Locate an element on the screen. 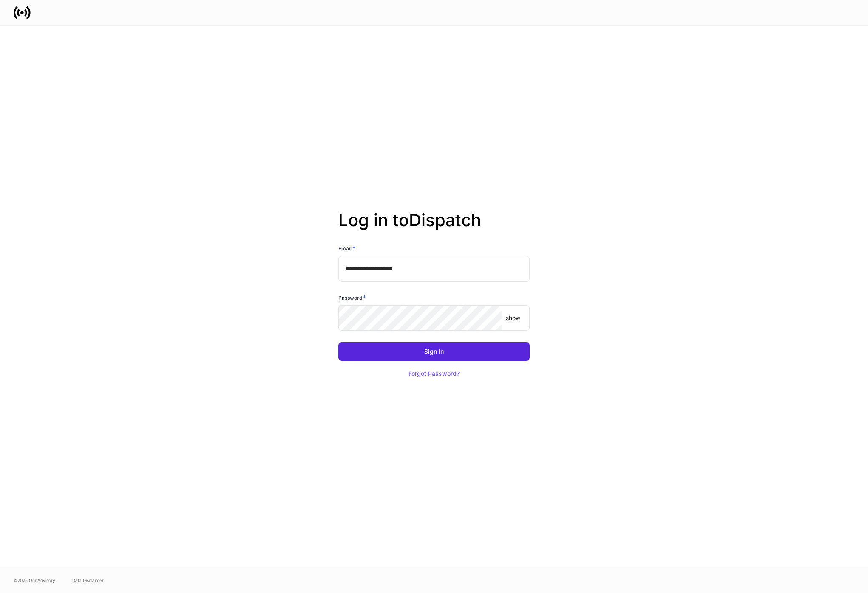  div: Sign In is located at coordinates (434, 351).